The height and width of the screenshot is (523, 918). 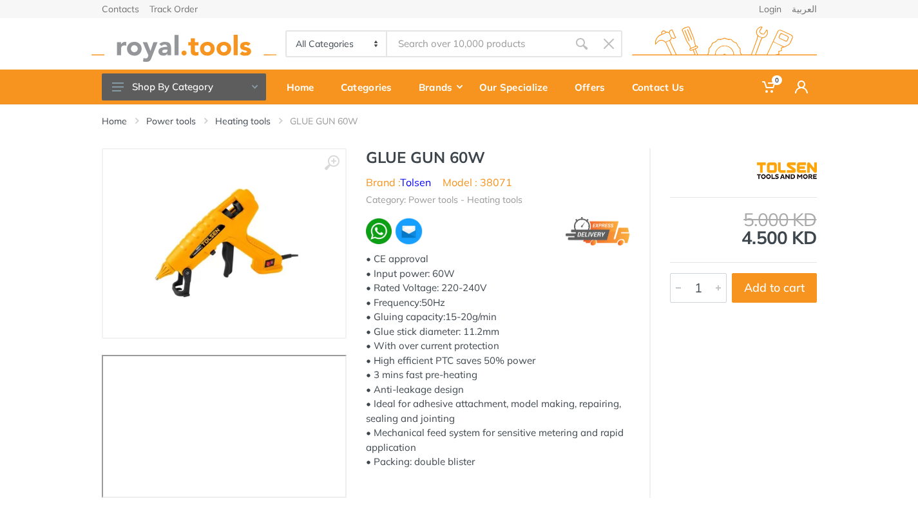 What do you see at coordinates (743, 229) in the screenshot?
I see `div: 4.500 KD` at bounding box center [743, 229].